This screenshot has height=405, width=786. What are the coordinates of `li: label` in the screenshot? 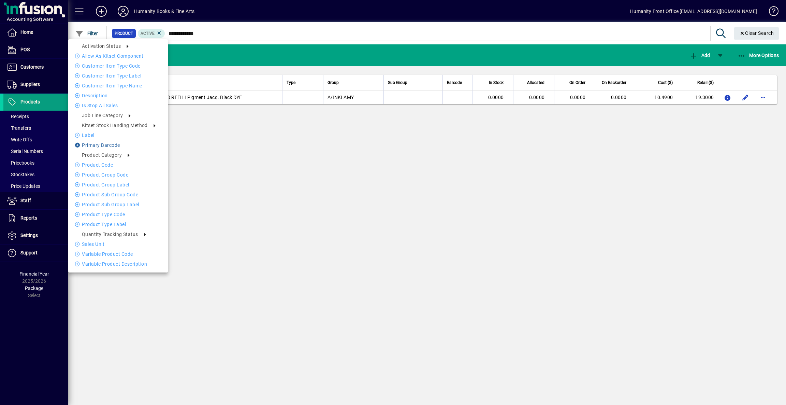 It's located at (118, 135).